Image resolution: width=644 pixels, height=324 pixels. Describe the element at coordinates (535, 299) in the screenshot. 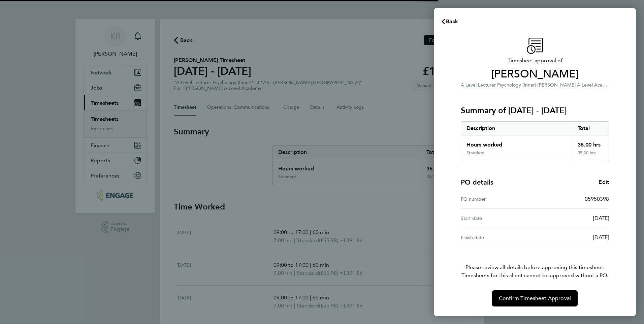

I see `span: Confirm Timesheet Approval` at that location.